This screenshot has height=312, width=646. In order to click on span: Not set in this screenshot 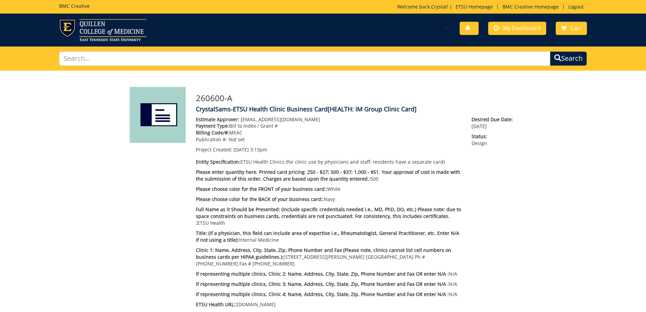, I will do `click(237, 139)`.